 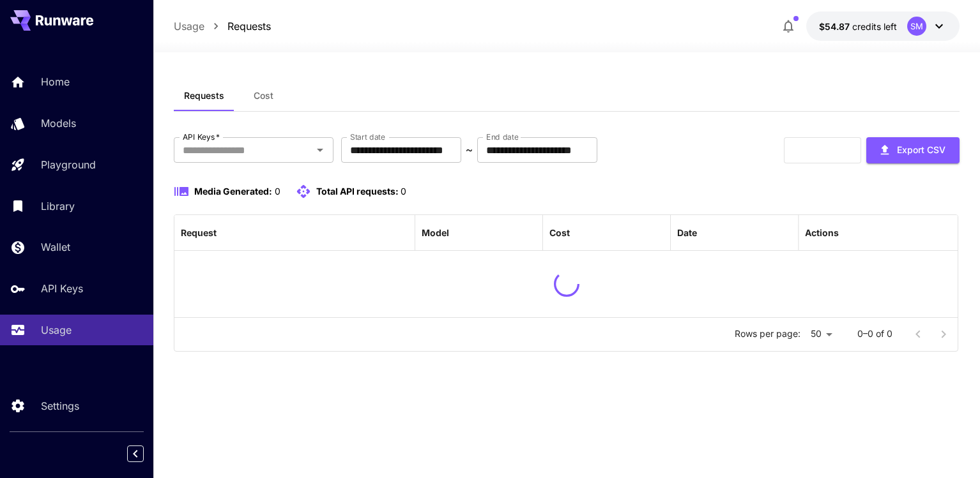 I want to click on p: 0–0 of 0, so click(x=874, y=334).